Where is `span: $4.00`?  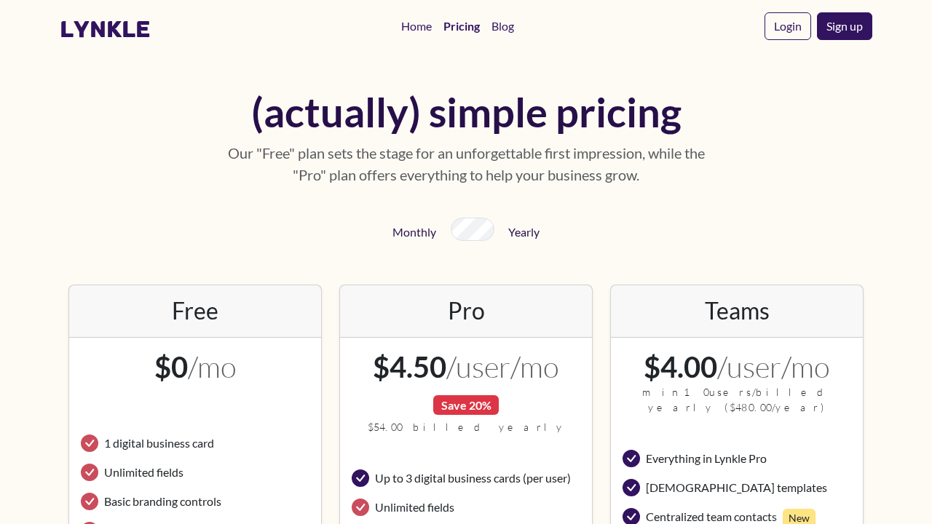
span: $4.00 is located at coordinates (680, 367).